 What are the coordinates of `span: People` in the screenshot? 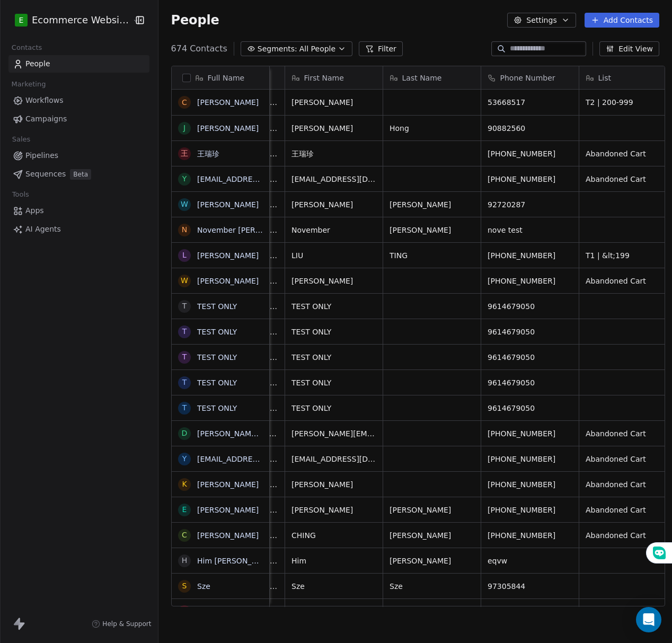 It's located at (195, 20).